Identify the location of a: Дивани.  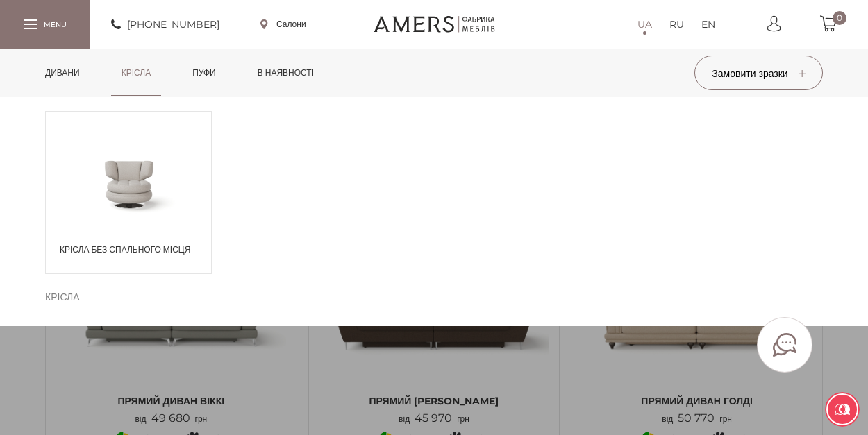
(63, 73).